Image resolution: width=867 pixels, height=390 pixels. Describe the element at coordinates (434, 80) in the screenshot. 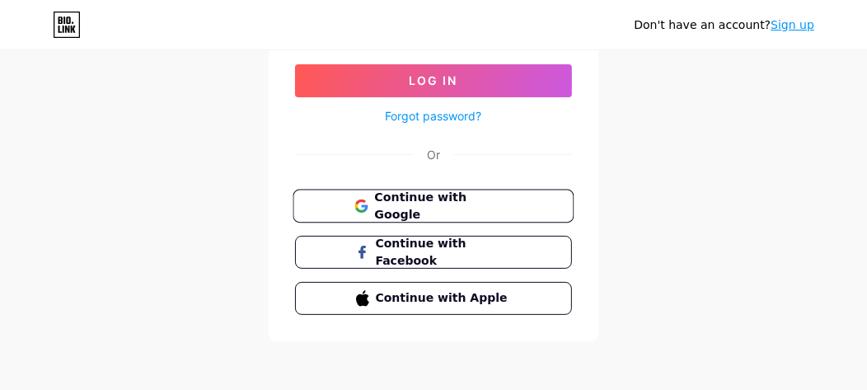

I see `span: Log In` at that location.